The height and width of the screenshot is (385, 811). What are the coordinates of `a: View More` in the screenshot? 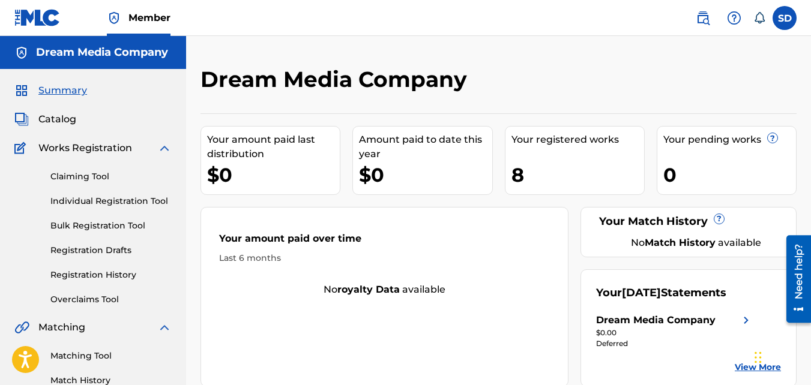 It's located at (758, 367).